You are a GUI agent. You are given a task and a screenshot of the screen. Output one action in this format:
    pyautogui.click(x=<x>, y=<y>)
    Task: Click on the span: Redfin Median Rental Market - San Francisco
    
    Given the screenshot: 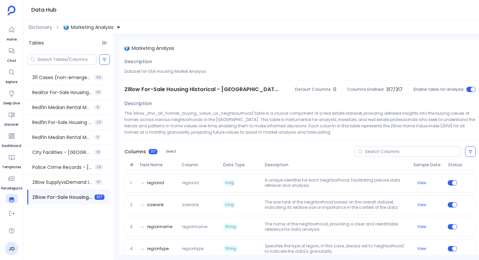 What is the action you would take?
    pyautogui.click(x=62, y=137)
    